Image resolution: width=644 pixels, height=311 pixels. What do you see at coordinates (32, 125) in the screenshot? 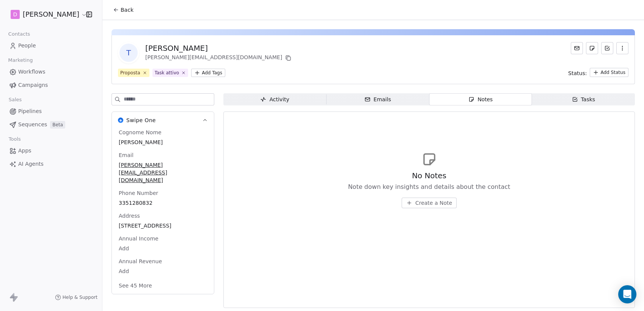
I see `span: Sequences` at bounding box center [32, 125].